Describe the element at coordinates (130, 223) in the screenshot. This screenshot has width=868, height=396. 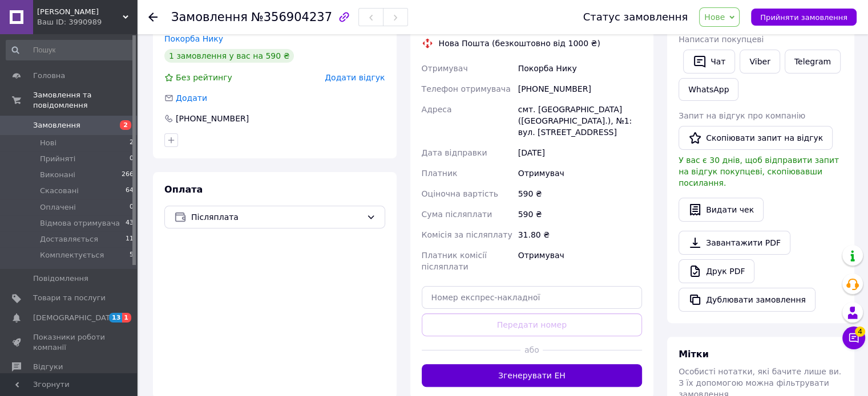
I see `span: 43` at that location.